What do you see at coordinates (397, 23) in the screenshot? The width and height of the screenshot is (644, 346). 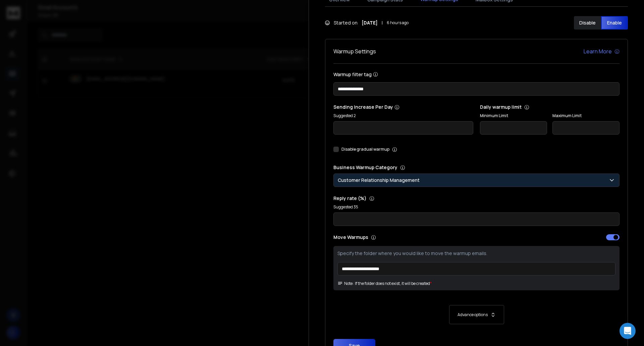 I see `span: 6 hours ago` at bounding box center [397, 23].